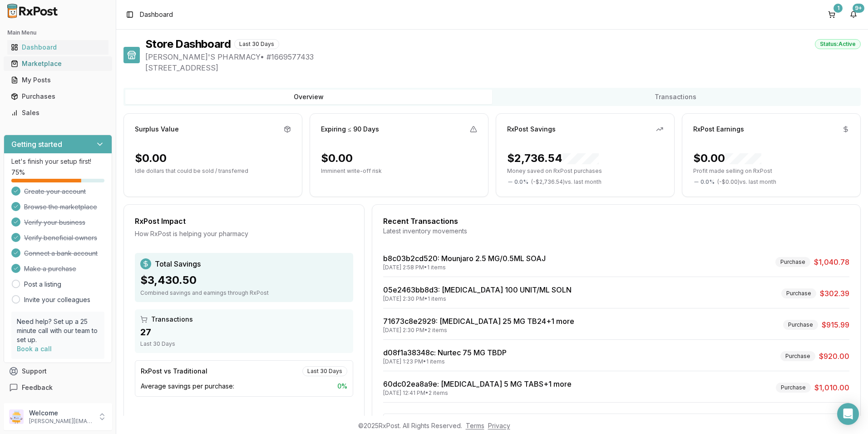  I want to click on button: Dashboard, so click(58, 48).